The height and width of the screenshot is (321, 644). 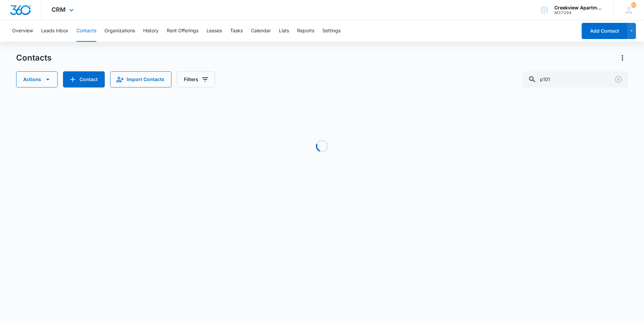 What do you see at coordinates (22, 31) in the screenshot?
I see `button: Overview` at bounding box center [22, 31].